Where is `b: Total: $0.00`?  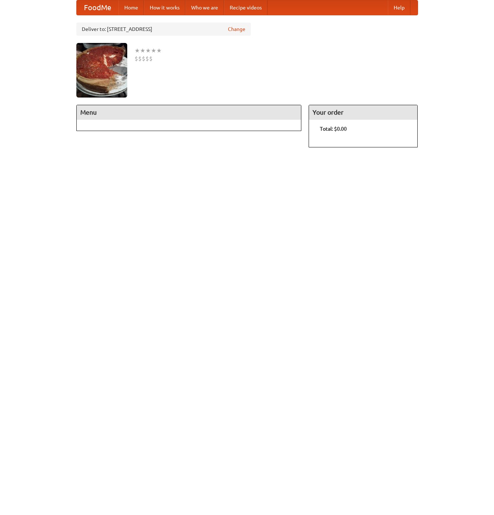 b: Total: $0.00 is located at coordinates (334, 129).